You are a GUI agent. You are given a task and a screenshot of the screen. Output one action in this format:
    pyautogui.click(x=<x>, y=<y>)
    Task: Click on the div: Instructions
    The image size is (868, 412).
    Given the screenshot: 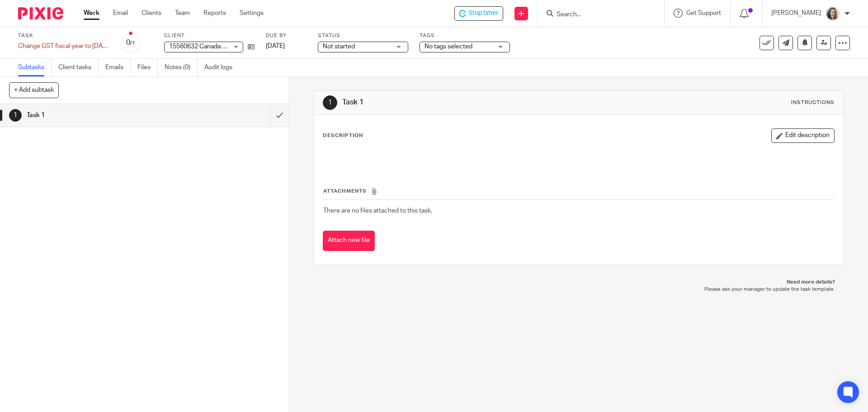 What is the action you would take?
    pyautogui.click(x=813, y=102)
    